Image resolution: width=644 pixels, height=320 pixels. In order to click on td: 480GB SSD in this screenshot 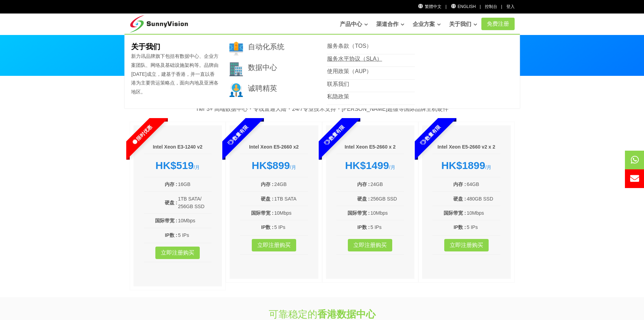, I will do `click(483, 199)`.